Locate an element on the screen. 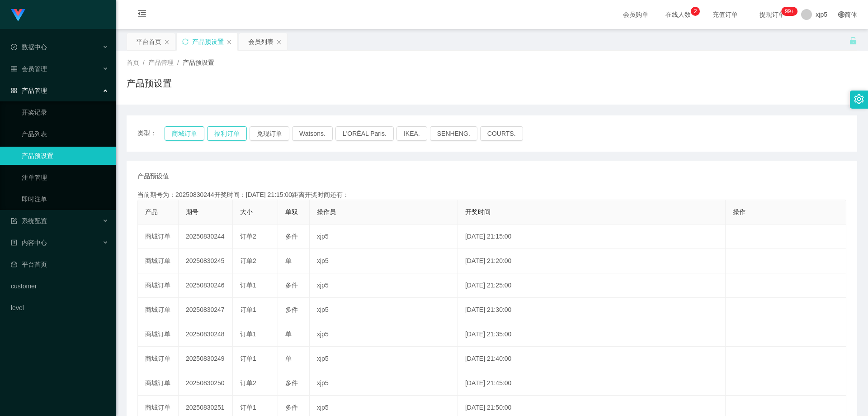 This screenshot has height=416, width=868. a: customer is located at coordinates (60, 286).